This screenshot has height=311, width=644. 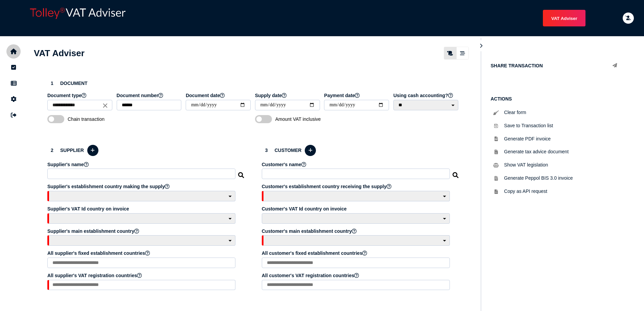 What do you see at coordinates (267, 150) in the screenshot?
I see `div: 3` at bounding box center [267, 150].